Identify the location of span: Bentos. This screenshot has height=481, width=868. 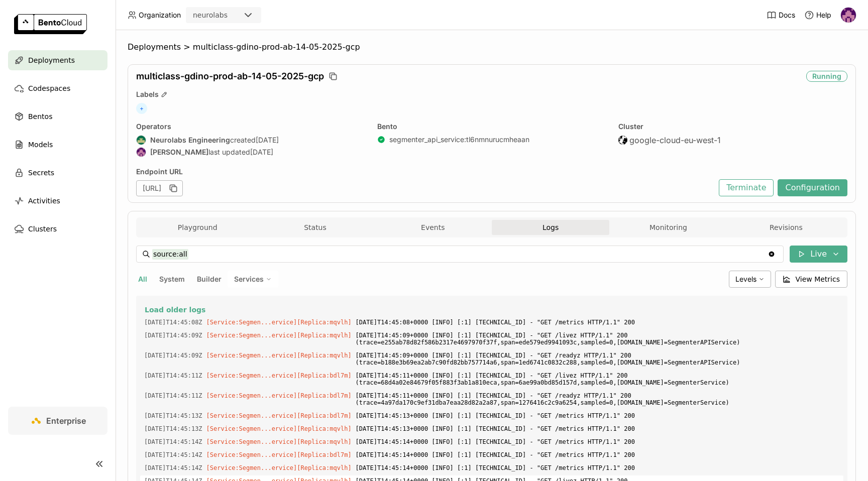
(40, 117).